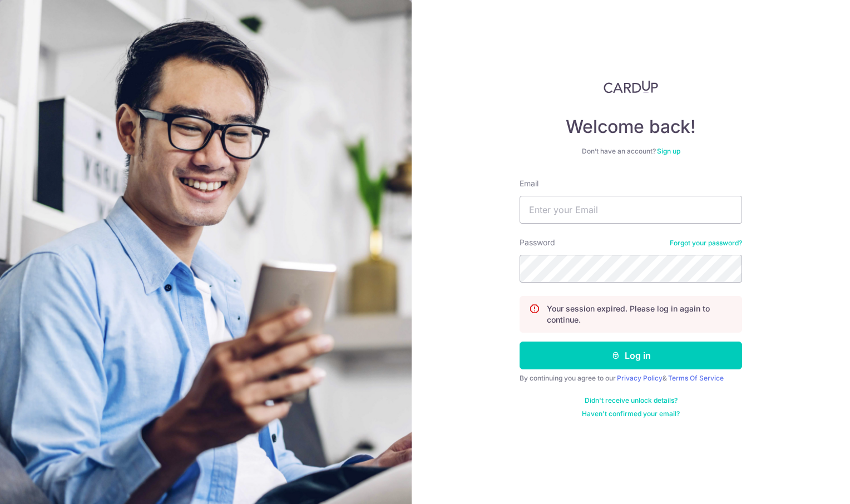  What do you see at coordinates (631, 356) in the screenshot?
I see `button: Log in` at bounding box center [631, 356].